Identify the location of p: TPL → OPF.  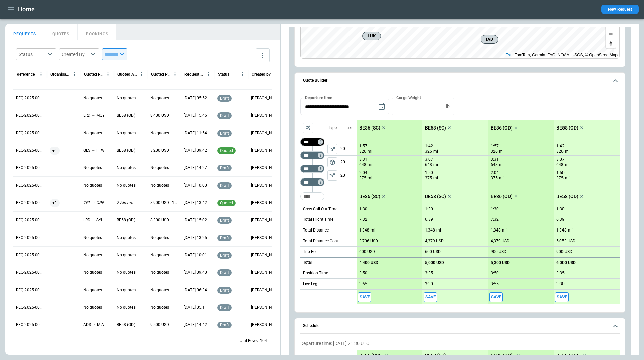
(94, 203).